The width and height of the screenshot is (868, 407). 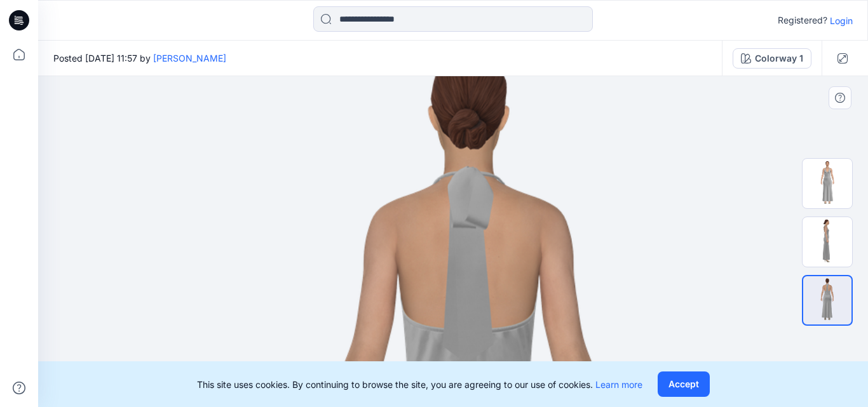 What do you see at coordinates (619, 385) in the screenshot?
I see `a: Learn more` at bounding box center [619, 385].